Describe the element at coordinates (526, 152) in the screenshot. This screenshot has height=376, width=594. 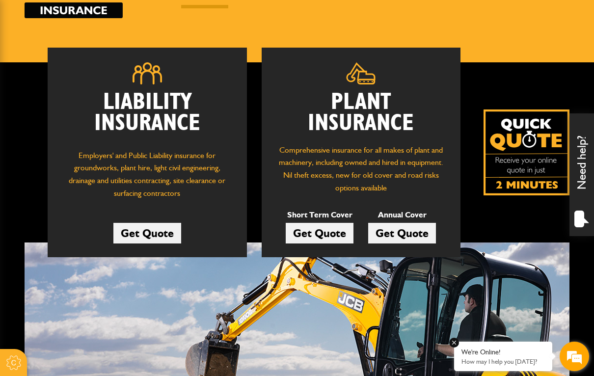
I see `a: Get your insurance quote isn just 2-minutes` at that location.